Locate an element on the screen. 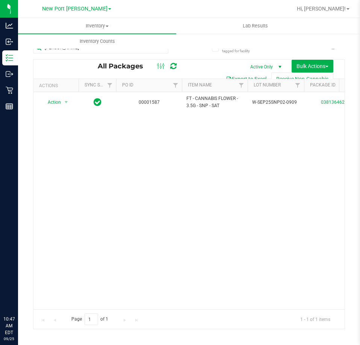 The height and width of the screenshot is (345, 360). inline-svg: Outbound is located at coordinates (9, 74).